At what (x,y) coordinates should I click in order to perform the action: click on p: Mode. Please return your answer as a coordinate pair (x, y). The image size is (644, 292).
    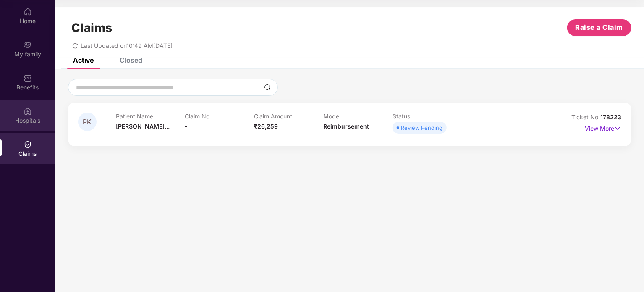
    Looking at the image, I should click on (358, 116).